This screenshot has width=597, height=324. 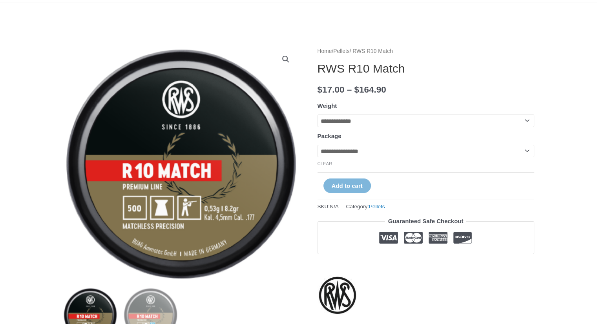 What do you see at coordinates (347, 186) in the screenshot?
I see `button: Add to cart` at bounding box center [347, 186].